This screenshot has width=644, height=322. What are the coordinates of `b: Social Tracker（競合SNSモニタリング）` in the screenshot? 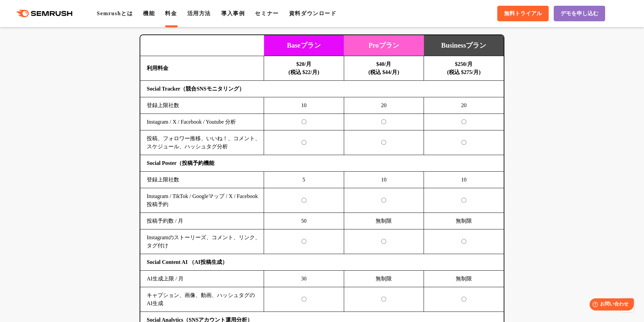 It's located at (196, 88).